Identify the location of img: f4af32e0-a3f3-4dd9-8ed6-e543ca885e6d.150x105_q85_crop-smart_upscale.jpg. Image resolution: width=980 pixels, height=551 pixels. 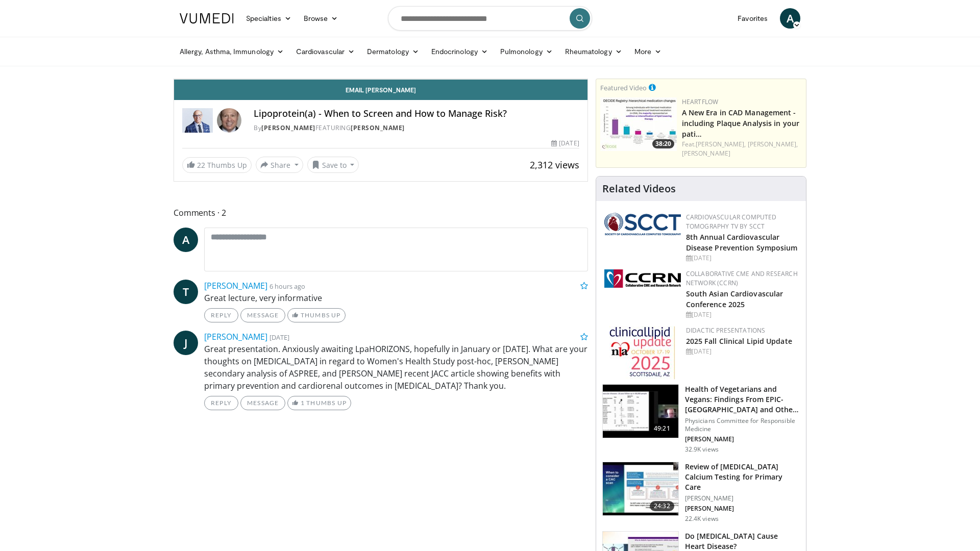
(641, 489).